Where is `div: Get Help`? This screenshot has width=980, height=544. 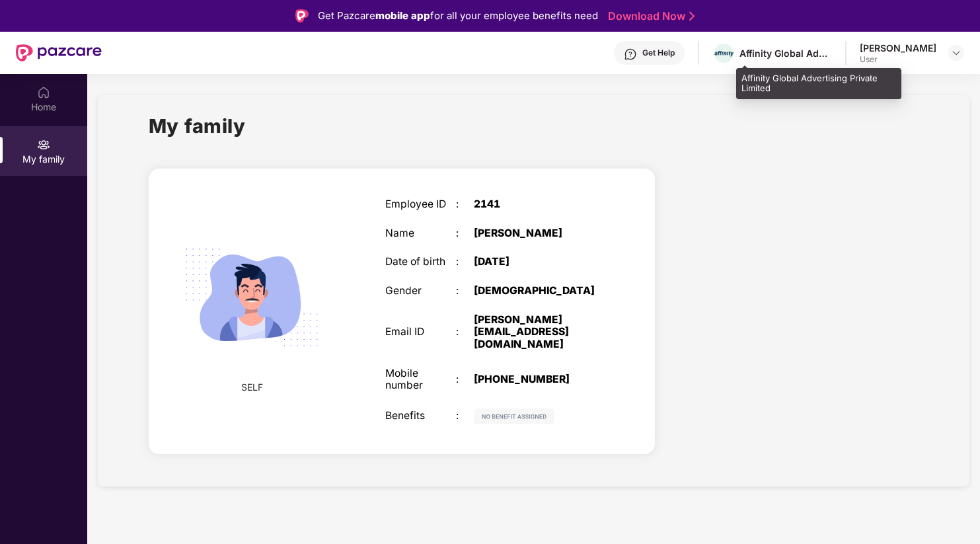 div: Get Help is located at coordinates (658, 53).